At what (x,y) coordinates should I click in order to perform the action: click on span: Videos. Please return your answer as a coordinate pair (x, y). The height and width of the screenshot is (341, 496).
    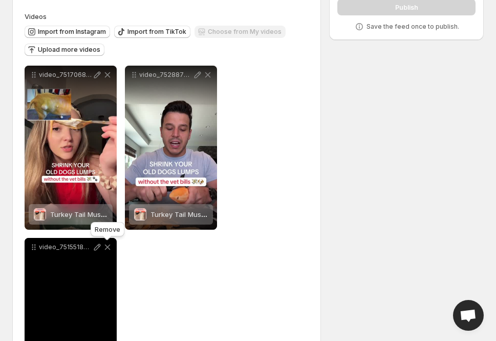
    Looking at the image, I should click on (35, 16).